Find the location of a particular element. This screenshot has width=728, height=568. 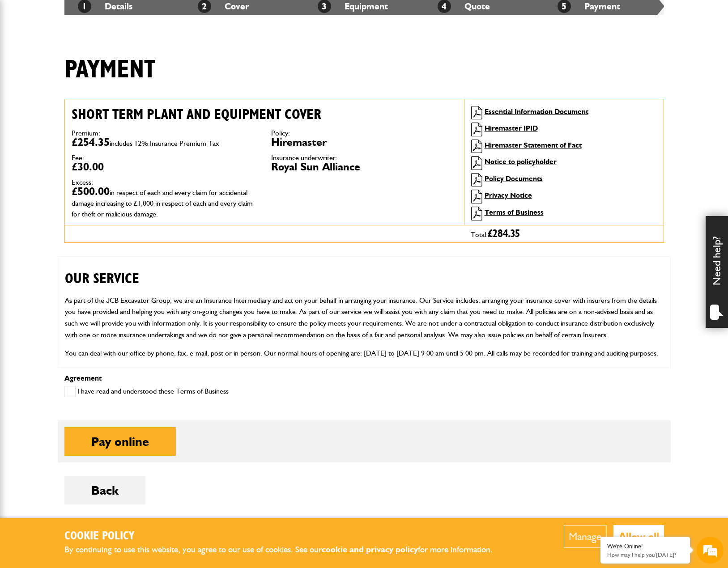

a: Terms of Business is located at coordinates (514, 212).